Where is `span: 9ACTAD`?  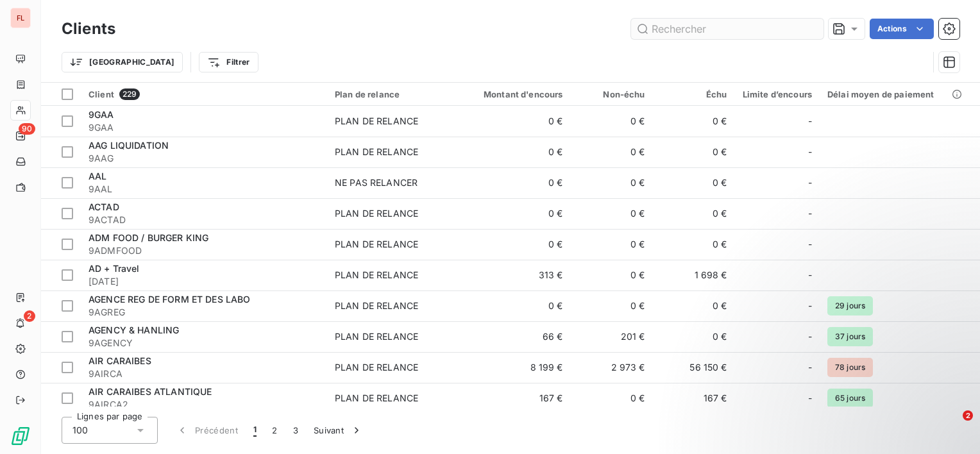
span: 9ACTAD is located at coordinates (204, 220).